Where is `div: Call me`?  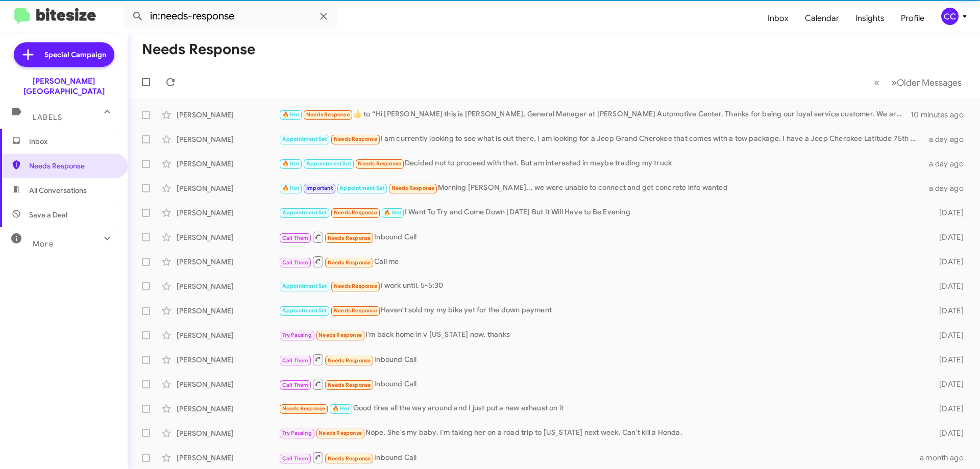
div: Call me is located at coordinates (601, 261).